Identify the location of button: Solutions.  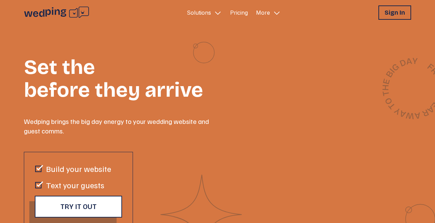
(204, 13).